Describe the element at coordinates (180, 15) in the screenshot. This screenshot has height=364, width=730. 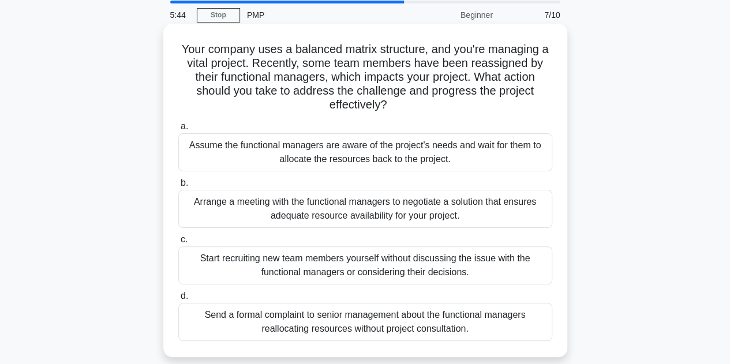
I see `div: 5:44` at that location.